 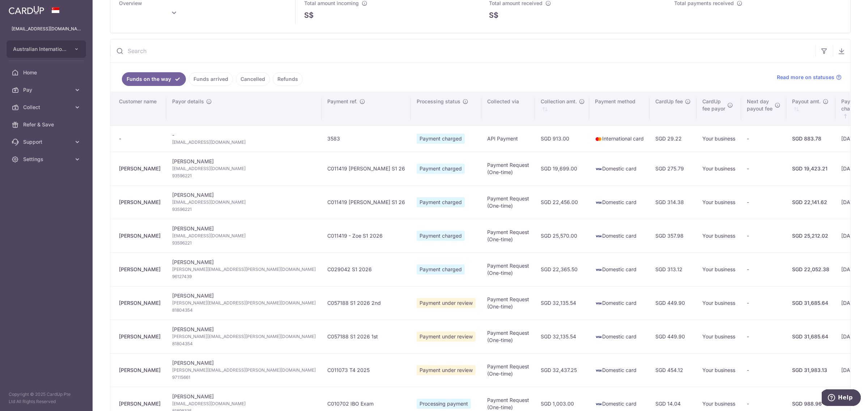 I want to click on th: Payor details, so click(x=244, y=108).